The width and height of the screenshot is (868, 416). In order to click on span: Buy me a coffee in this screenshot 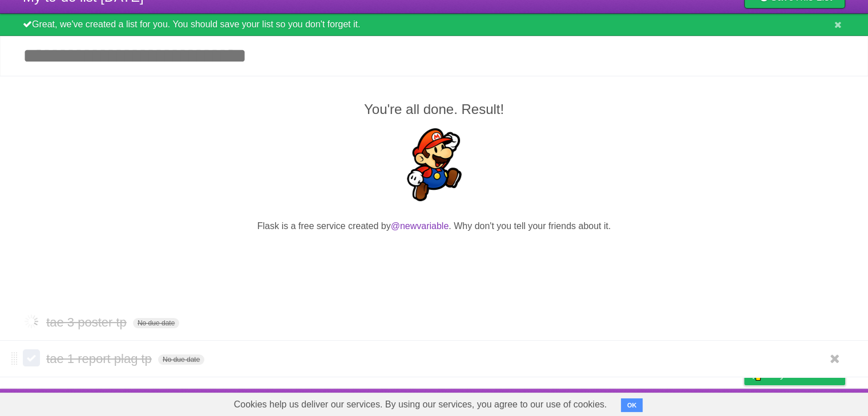, I will do `click(804, 375)`.